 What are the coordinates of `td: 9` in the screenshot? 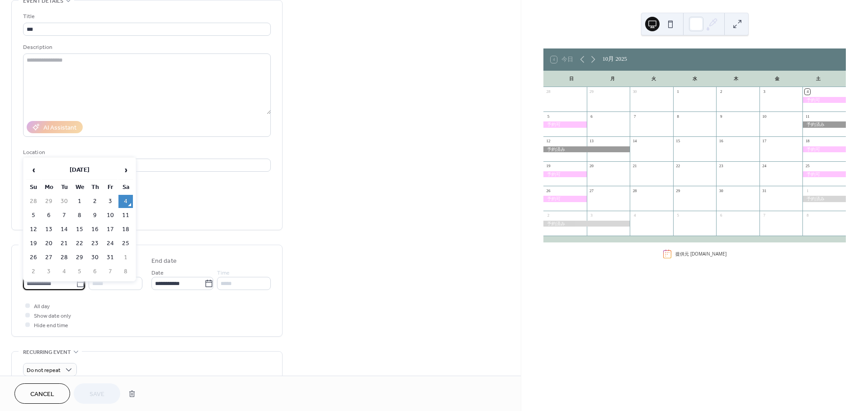 It's located at (95, 215).